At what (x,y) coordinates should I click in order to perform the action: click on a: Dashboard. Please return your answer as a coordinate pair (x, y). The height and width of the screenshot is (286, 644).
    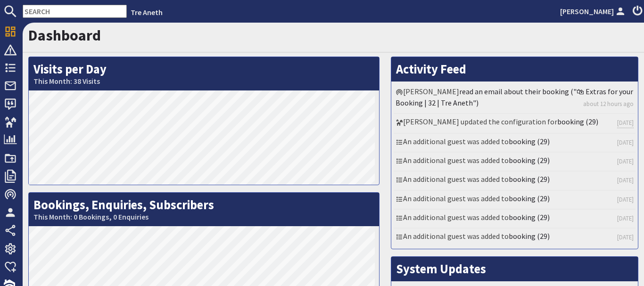
    Looking at the image, I should click on (65, 36).